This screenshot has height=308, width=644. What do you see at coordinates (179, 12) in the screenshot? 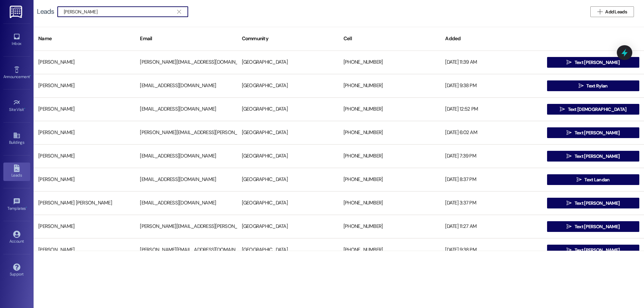
I see `button: Clear text` at bounding box center [179, 12].